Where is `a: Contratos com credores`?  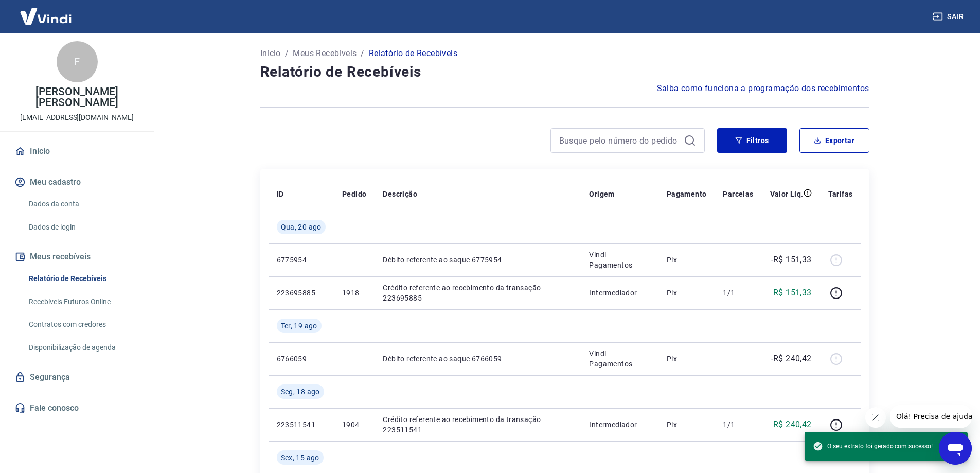 a: Contratos com credores is located at coordinates (83, 324).